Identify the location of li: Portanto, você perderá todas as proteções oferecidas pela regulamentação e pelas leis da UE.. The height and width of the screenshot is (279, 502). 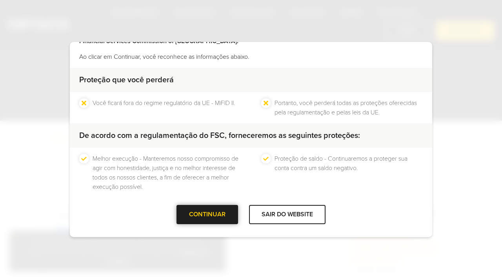
(349, 108).